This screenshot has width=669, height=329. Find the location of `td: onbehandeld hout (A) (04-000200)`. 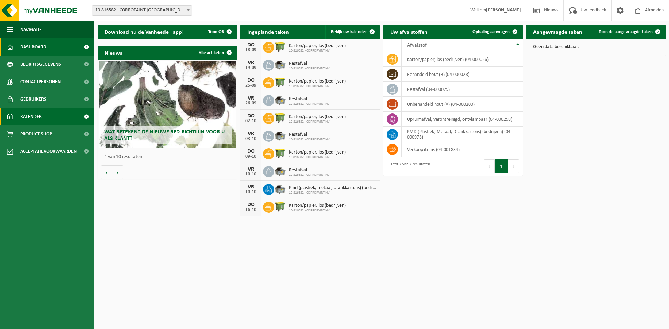

td: onbehandeld hout (A) (04-000200) is located at coordinates (462, 104).